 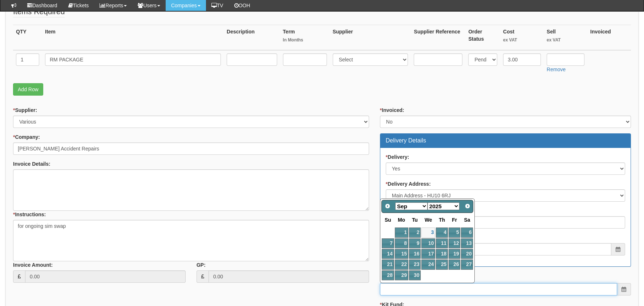 I want to click on h3: Delivery Details, so click(x=505, y=140).